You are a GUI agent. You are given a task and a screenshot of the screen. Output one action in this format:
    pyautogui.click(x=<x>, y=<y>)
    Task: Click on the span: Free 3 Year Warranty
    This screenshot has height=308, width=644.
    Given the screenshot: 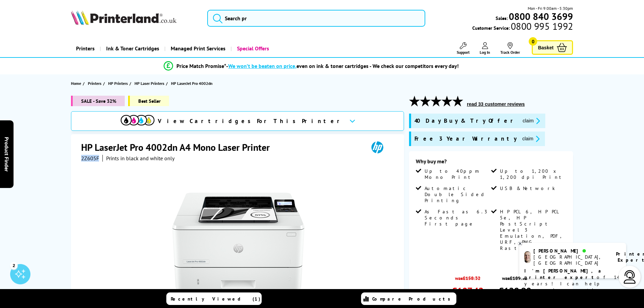 What is the action you would take?
    pyautogui.click(x=465, y=139)
    